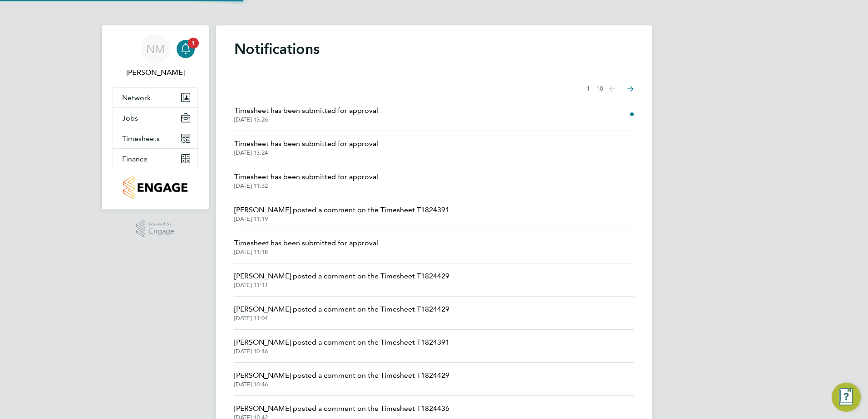 Image resolution: width=868 pixels, height=419 pixels. I want to click on a: Go to home page, so click(155, 188).